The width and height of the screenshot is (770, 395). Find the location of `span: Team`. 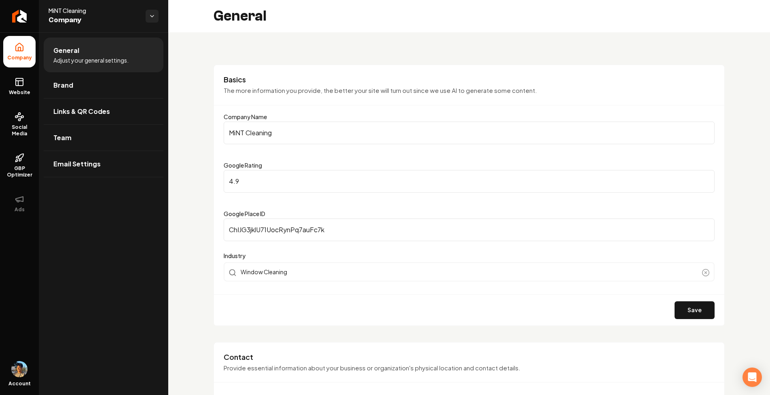

span: Team is located at coordinates (62, 138).